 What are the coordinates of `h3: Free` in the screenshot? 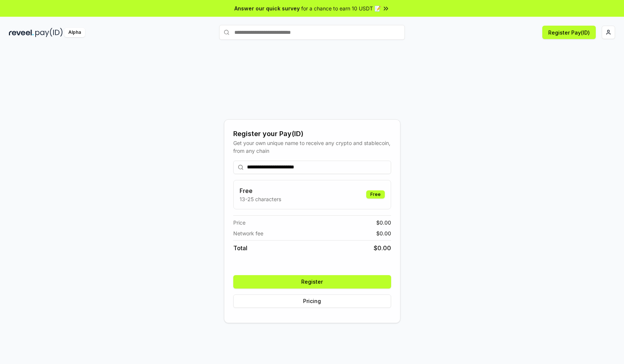 It's located at (261, 191).